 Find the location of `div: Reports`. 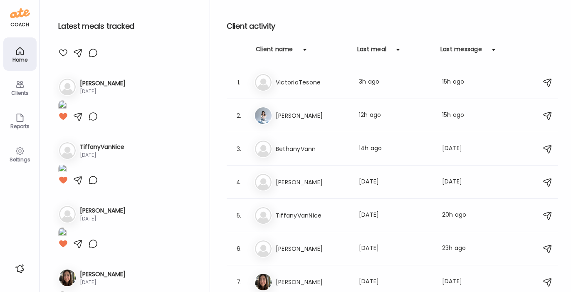

div: Reports is located at coordinates (20, 126).